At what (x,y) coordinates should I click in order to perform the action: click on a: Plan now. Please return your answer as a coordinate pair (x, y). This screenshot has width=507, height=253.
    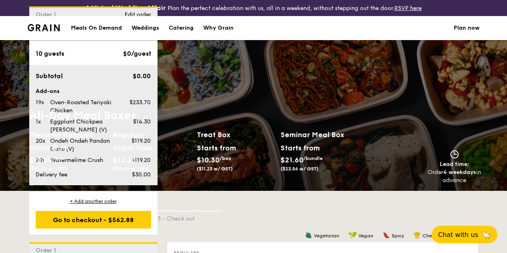
    Looking at the image, I should click on (466, 28).